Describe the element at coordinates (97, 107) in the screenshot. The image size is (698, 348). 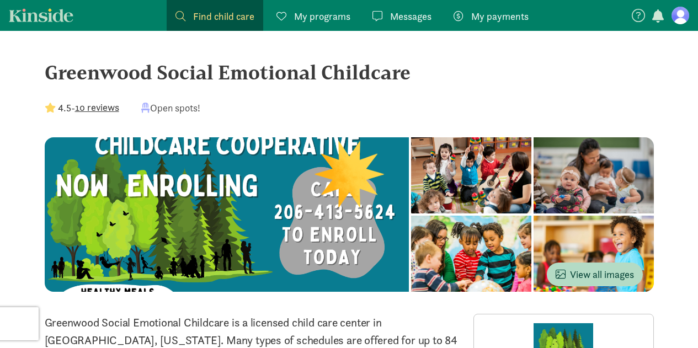
I see `button: 10 reviews` at that location.